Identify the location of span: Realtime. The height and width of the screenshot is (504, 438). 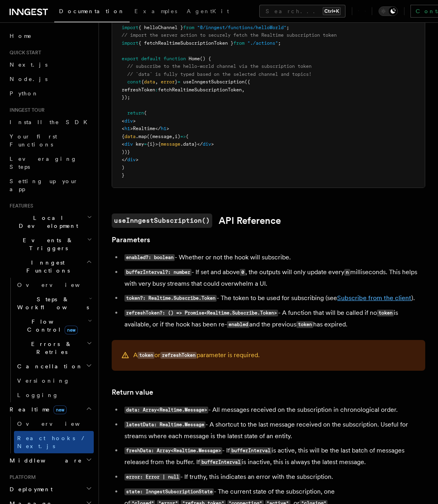
(36, 410).